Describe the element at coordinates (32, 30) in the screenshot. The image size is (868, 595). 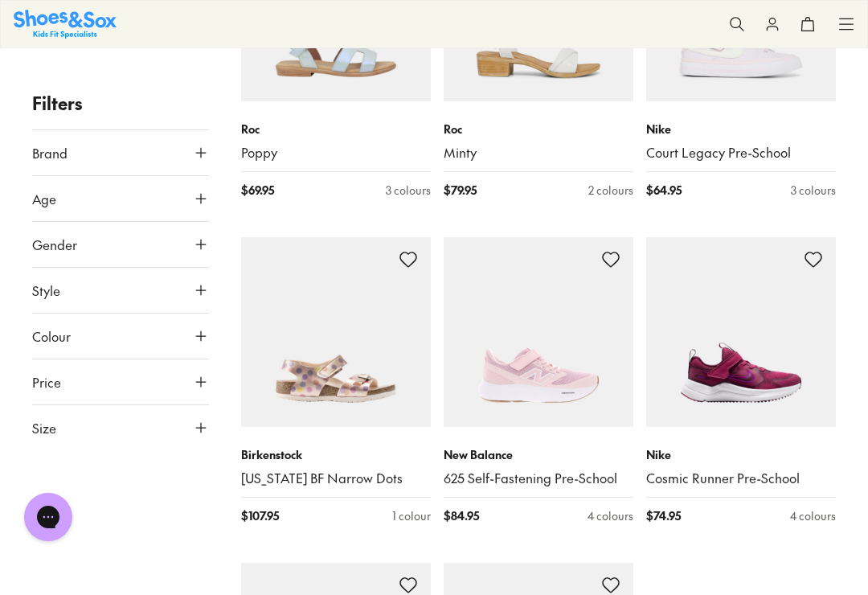
I see `button: Gorgias live chat` at that location.